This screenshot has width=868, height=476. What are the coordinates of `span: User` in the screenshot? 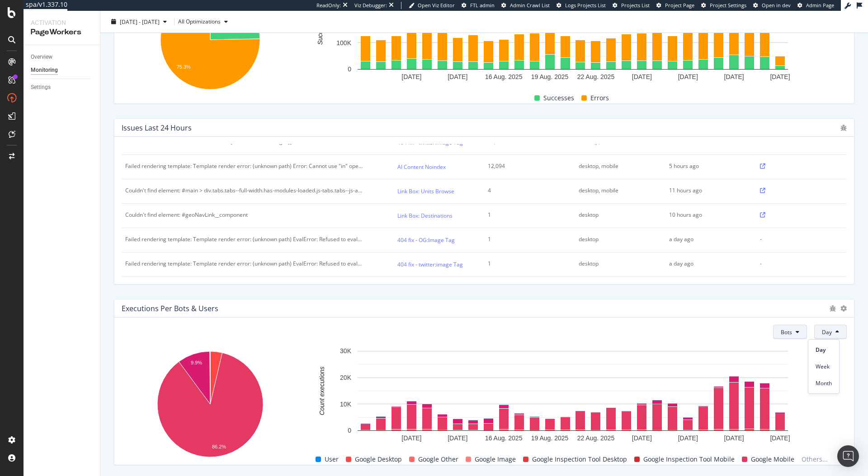 It's located at (331, 459).